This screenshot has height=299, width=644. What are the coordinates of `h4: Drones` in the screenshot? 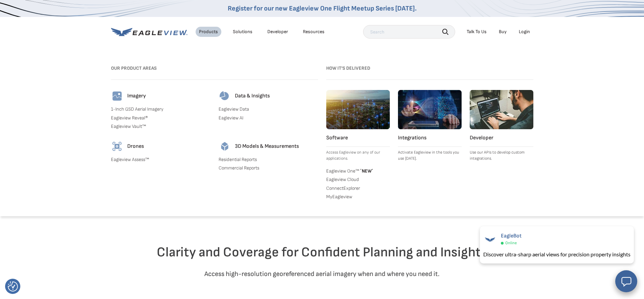 It's located at (135, 146).